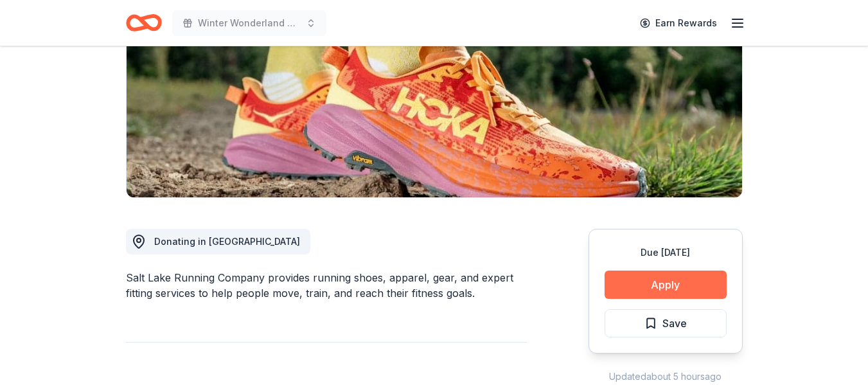  Describe the element at coordinates (249, 23) in the screenshot. I see `button: Winter Wonderland Charity Gala` at that location.